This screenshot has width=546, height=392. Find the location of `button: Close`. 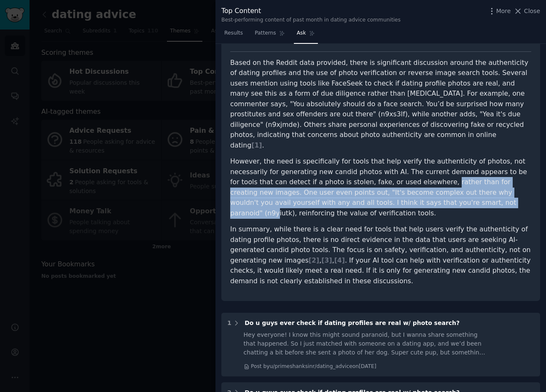

button: Close is located at coordinates (527, 11).